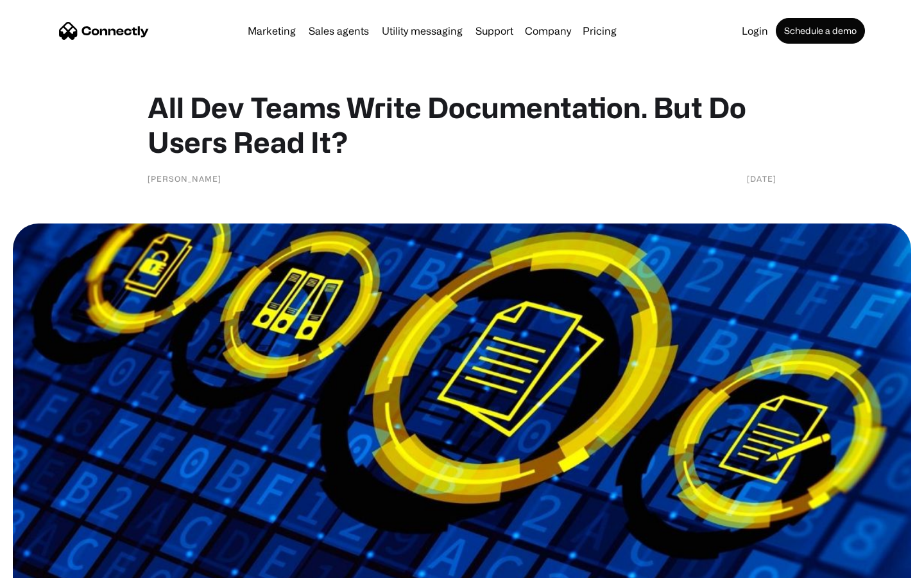 This screenshot has height=578, width=924. I want to click on a: Login, so click(755, 31).